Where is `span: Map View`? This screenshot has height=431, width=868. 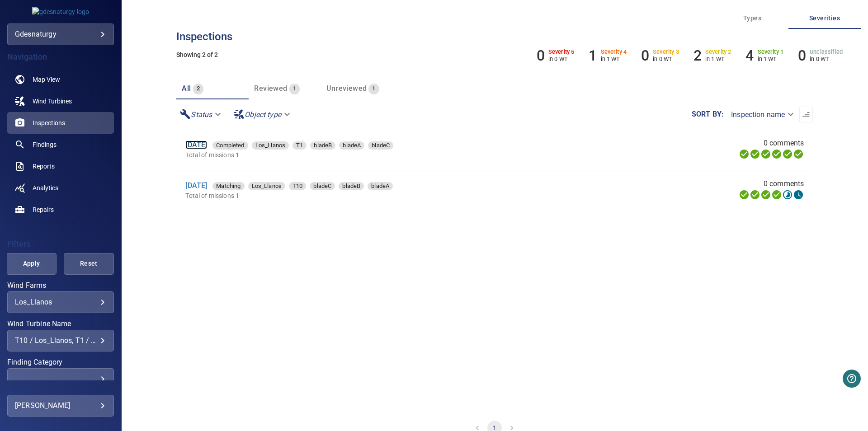 span: Map View is located at coordinates (46, 79).